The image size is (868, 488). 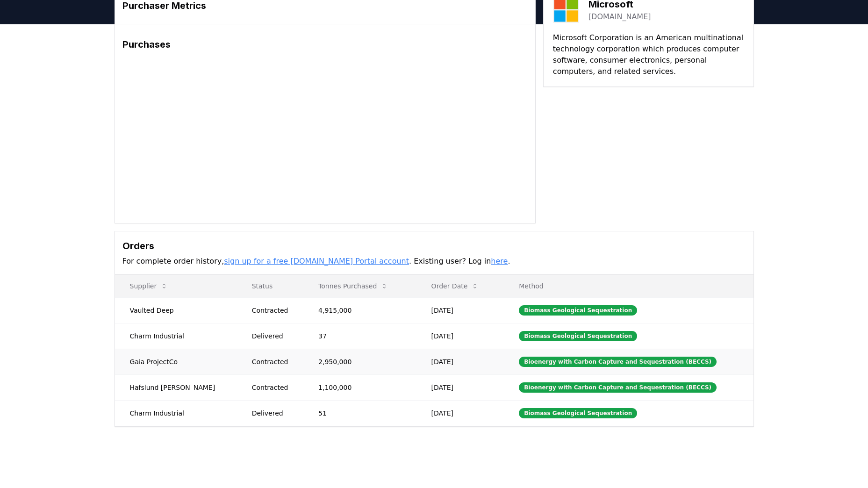 What do you see at coordinates (325, 44) in the screenshot?
I see `h3: Purchases` at bounding box center [325, 44].